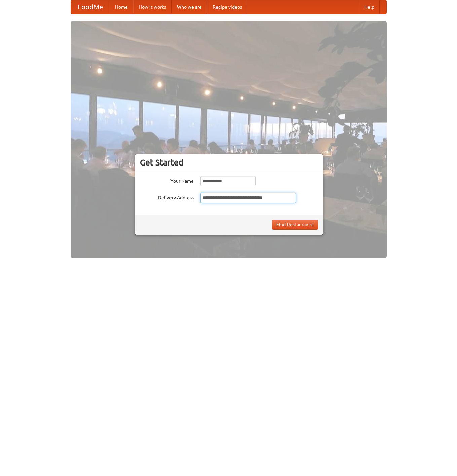 The image size is (457, 476). I want to click on a: FoodMe, so click(90, 7).